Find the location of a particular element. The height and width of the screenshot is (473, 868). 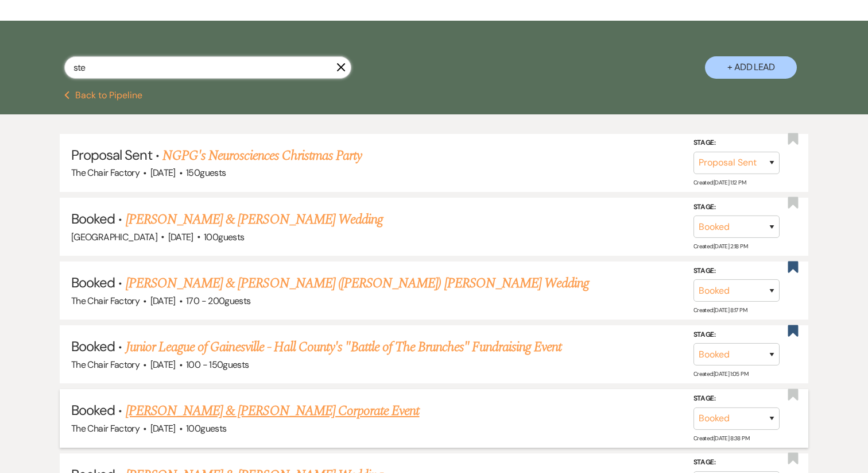

span: 100 - 150 guests is located at coordinates (217, 364).